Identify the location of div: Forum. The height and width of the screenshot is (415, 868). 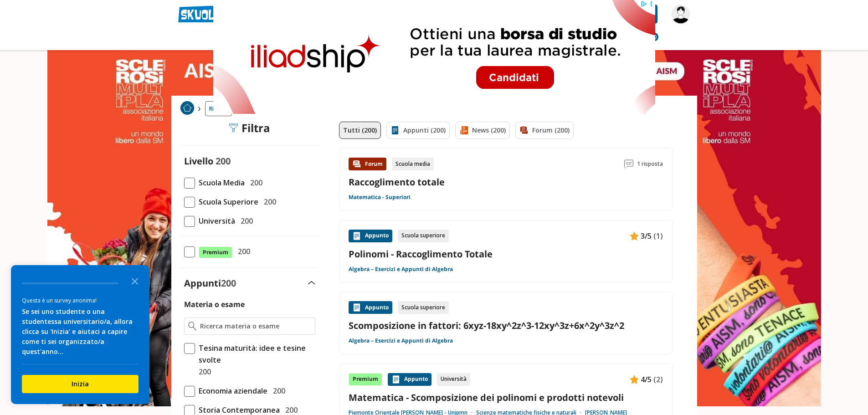
(367, 164).